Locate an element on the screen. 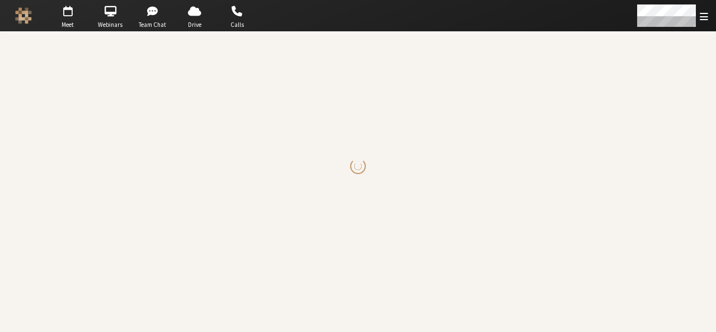  span: Meet is located at coordinates (68, 25).